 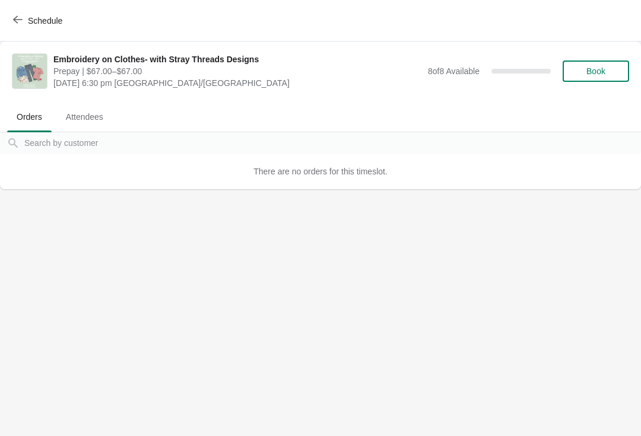 What do you see at coordinates (29, 117) in the screenshot?
I see `span: Orders` at bounding box center [29, 117].